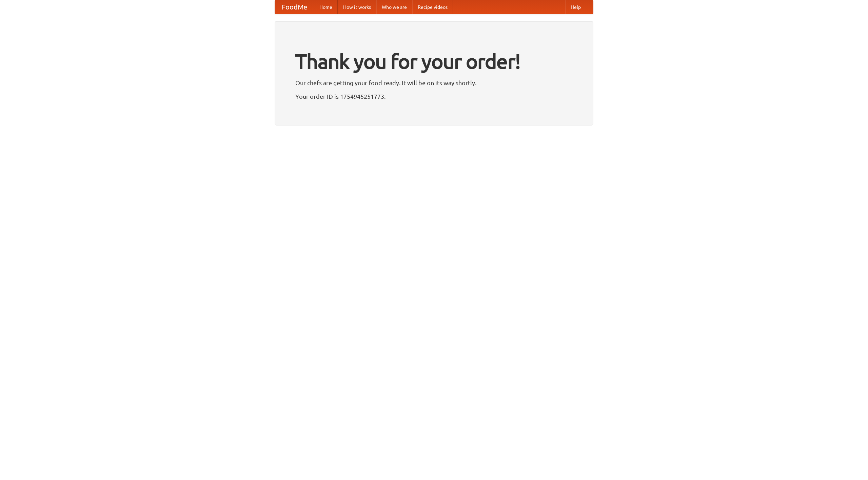 The height and width of the screenshot is (480, 868). I want to click on p: Our chefs are getting your food ready. It will be on its way shortly., so click(434, 83).